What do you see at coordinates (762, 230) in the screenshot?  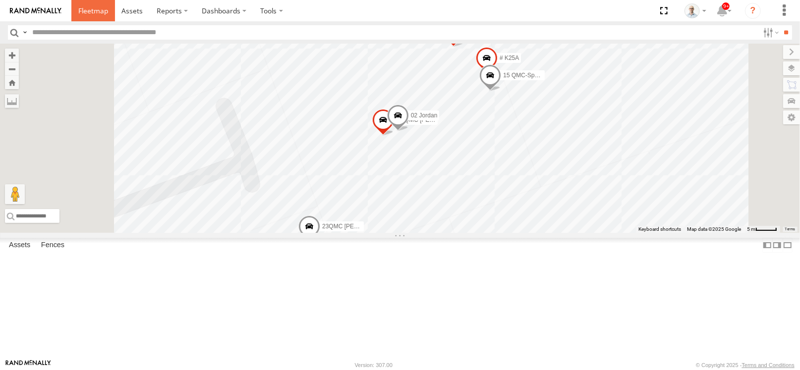 I see `button: Map Scale: 5 m per 40 pixels` at bounding box center [762, 230].